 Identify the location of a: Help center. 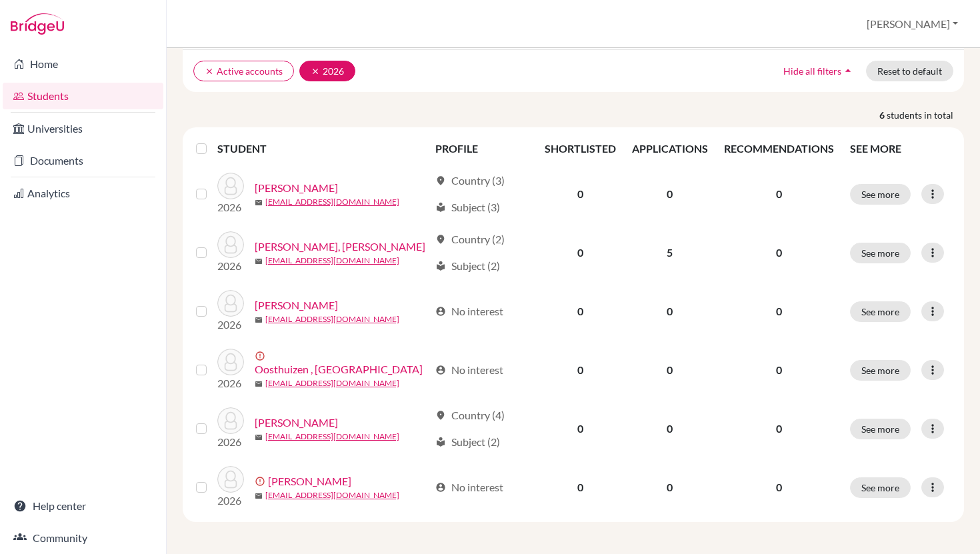
(83, 506).